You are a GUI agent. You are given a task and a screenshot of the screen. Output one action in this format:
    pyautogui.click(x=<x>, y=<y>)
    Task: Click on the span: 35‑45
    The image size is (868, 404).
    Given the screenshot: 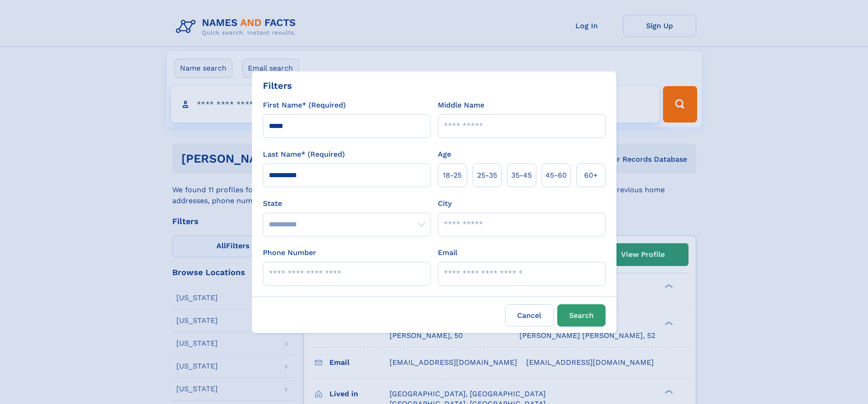 What is the action you would take?
    pyautogui.click(x=521, y=175)
    